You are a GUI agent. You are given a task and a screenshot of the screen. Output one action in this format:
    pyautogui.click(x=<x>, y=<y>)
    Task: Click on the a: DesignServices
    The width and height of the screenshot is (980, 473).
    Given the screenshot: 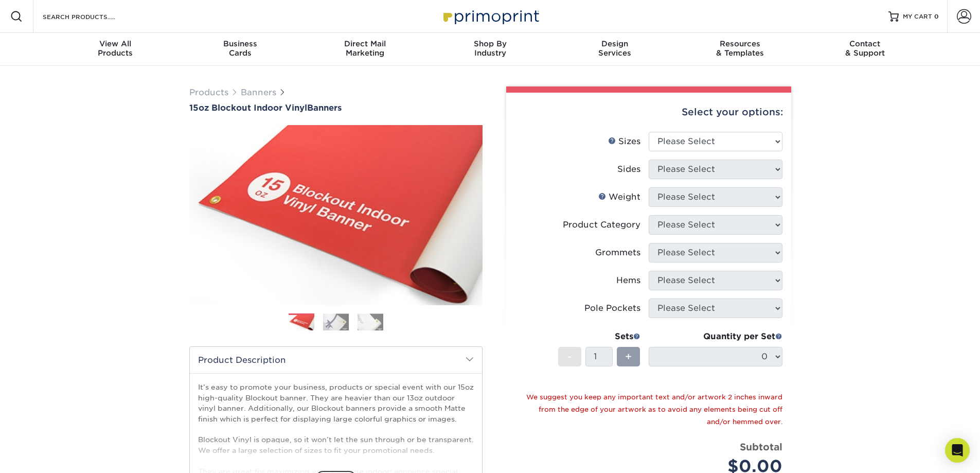 What is the action you would take?
    pyautogui.click(x=614, y=50)
    